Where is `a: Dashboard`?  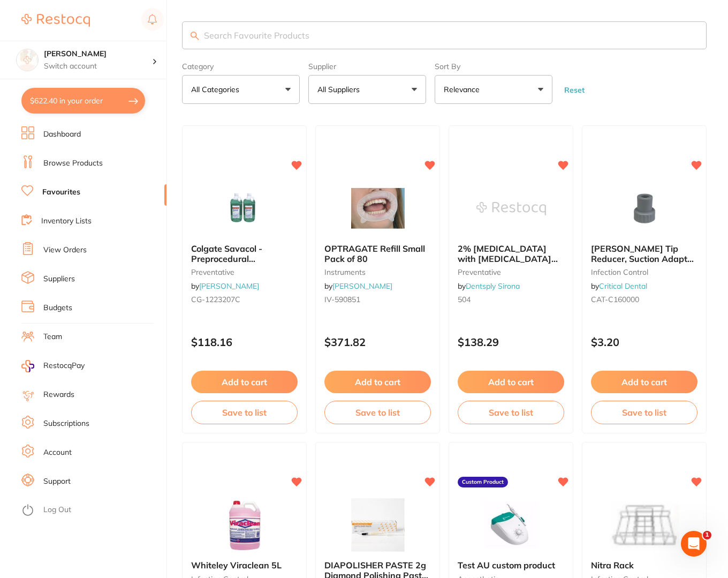 a: Dashboard is located at coordinates (62, 135).